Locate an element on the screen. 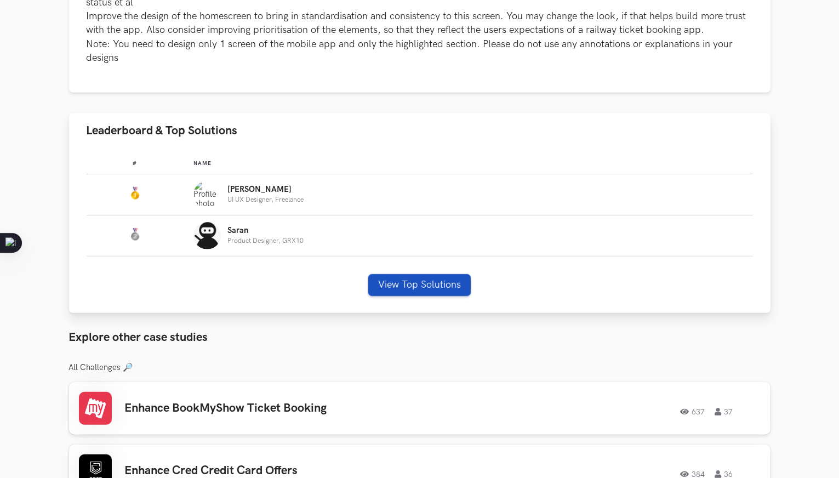 This screenshot has width=839, height=478. img: Gold Medal is located at coordinates (135, 193).